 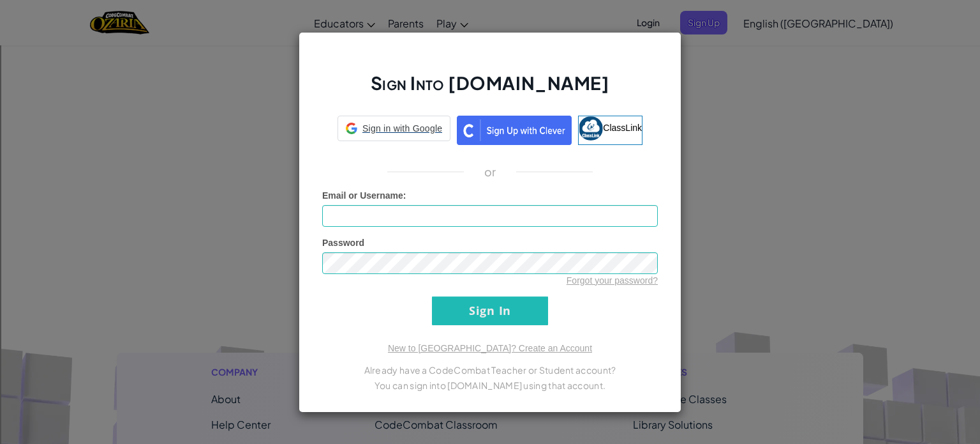 What do you see at coordinates (612, 281) in the screenshot?
I see `a: Forgot your password?` at bounding box center [612, 281].